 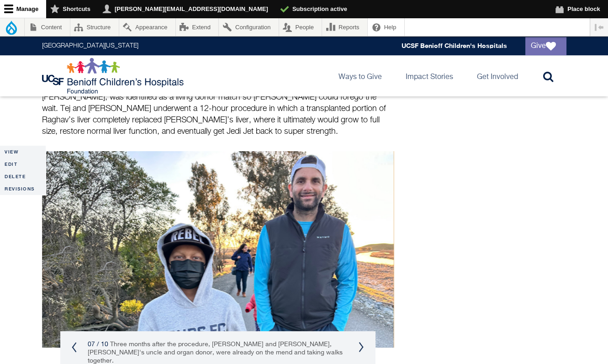 I want to click on button: Previous, so click(x=74, y=347).